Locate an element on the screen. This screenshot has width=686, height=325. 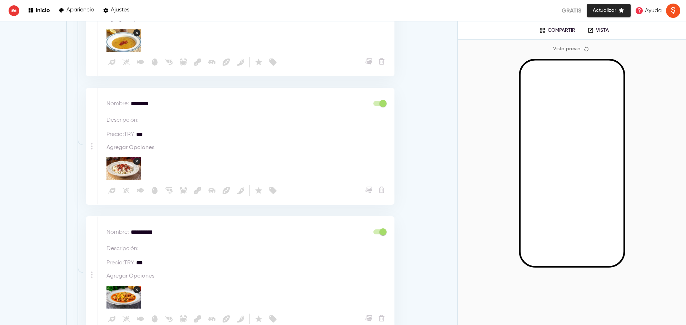
button: Actualizar is located at coordinates (609, 10).